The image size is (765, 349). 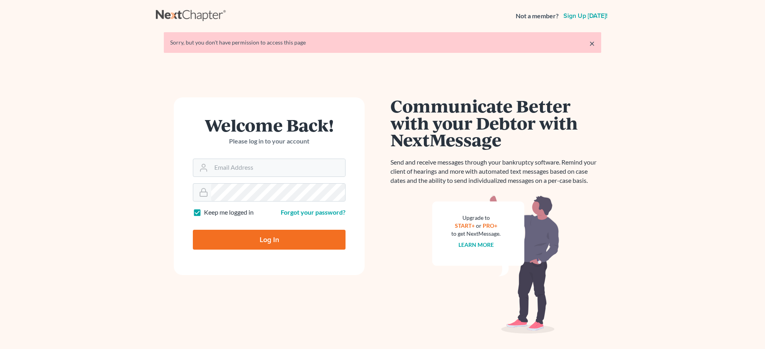 I want to click on h1: Communicate Better with your Debtor with NextMessage, so click(x=496, y=123).